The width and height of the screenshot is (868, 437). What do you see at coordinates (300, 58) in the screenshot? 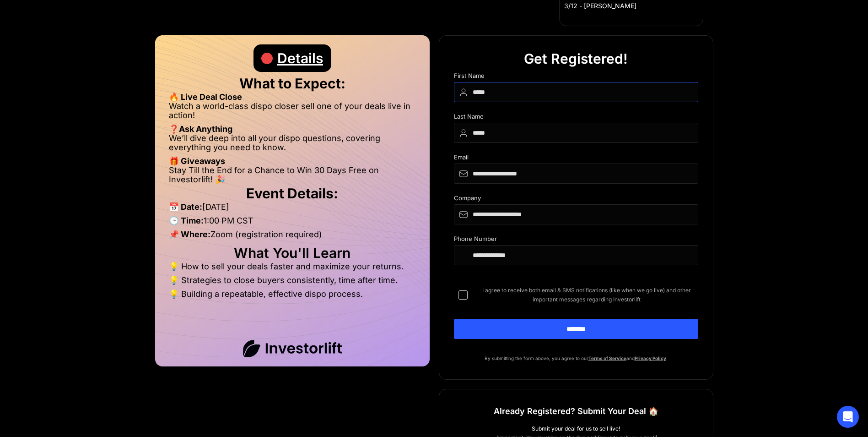
I see `div: Details` at bounding box center [300, 58].